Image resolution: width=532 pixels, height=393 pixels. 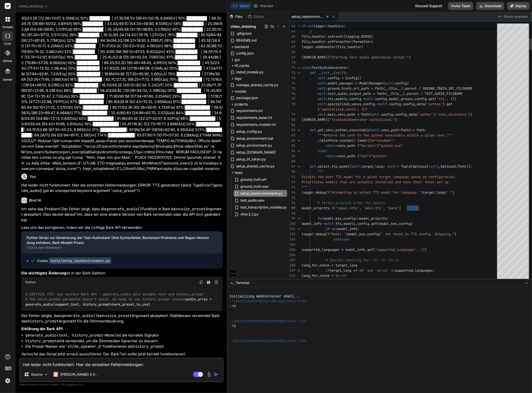 I want to click on span: 'specialized_venvs', so click(x=339, y=109).